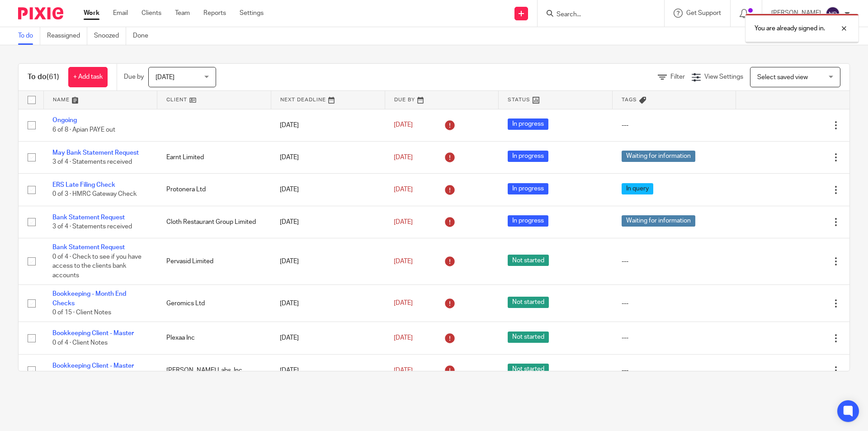 The width and height of the screenshot is (868, 431). What do you see at coordinates (182, 13) in the screenshot?
I see `a: Team` at bounding box center [182, 13].